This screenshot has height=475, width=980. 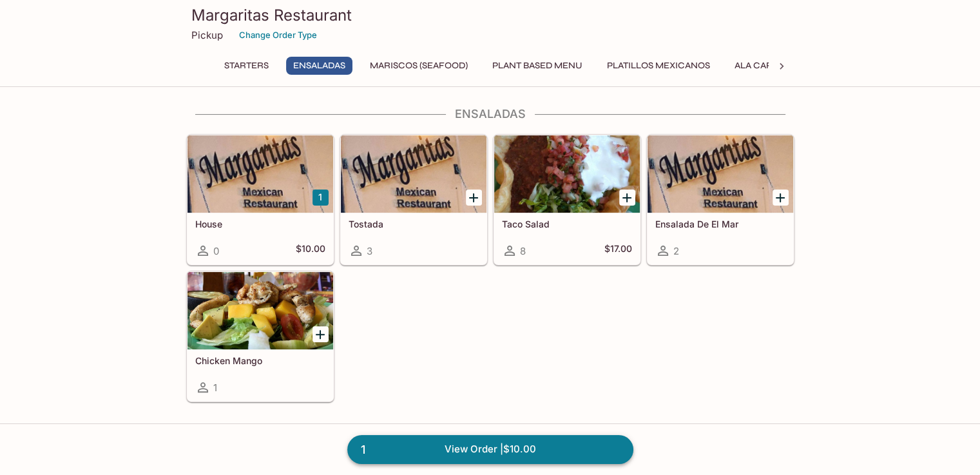 What do you see at coordinates (260, 336) in the screenshot?
I see `a: Chicken Mango1` at bounding box center [260, 336].